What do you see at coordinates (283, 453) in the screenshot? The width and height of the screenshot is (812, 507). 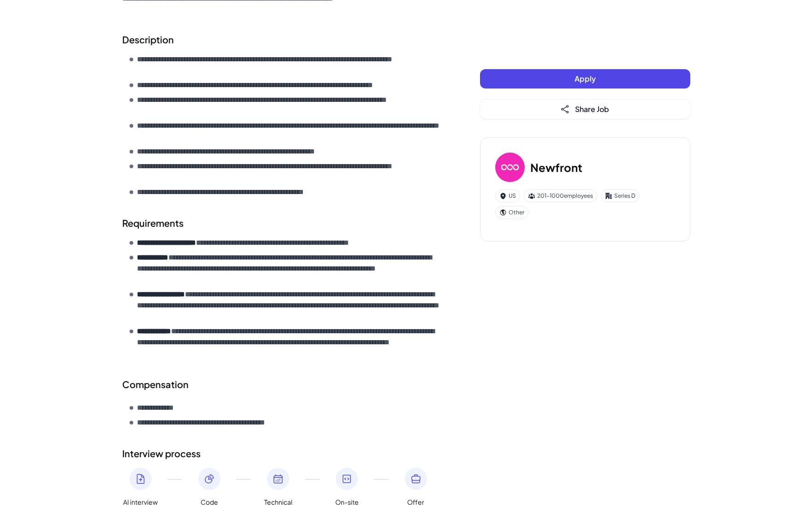 I see `h2: Interview process` at bounding box center [283, 453].